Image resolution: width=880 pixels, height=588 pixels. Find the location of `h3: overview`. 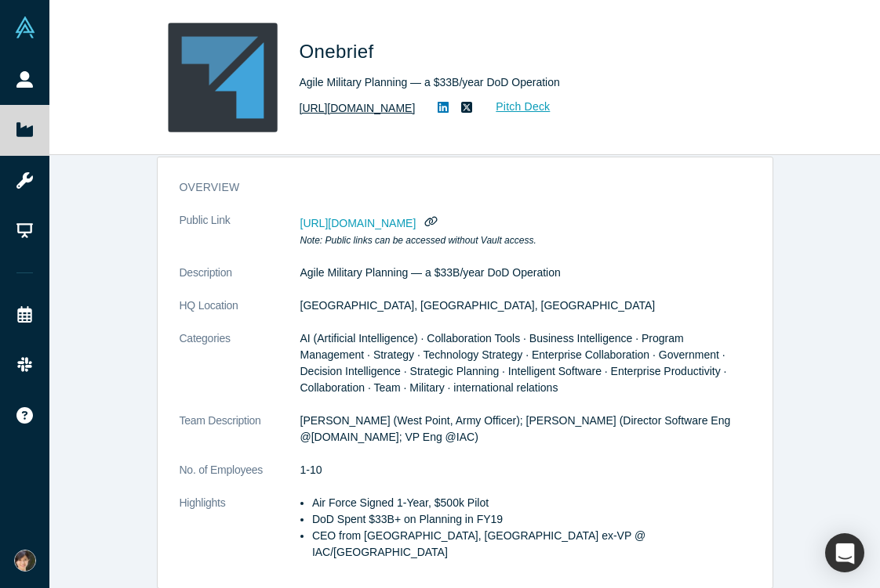

h3: overview is located at coordinates (454, 187).